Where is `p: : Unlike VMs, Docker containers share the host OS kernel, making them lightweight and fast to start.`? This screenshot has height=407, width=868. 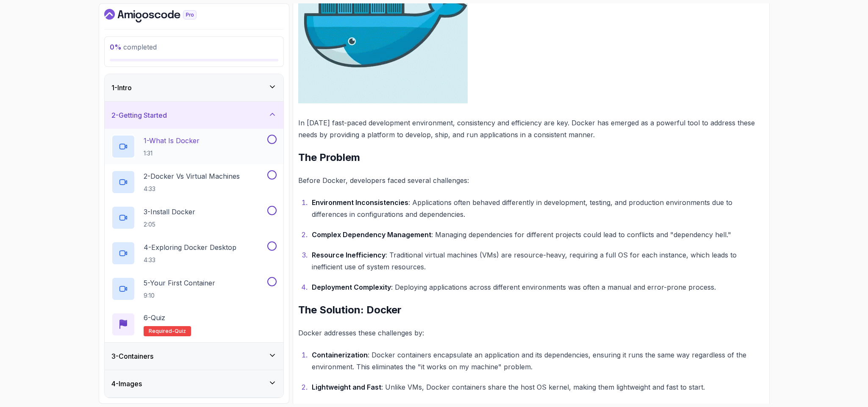
p: : Unlike VMs, Docker containers share the host OS kernel, making them lightweight and fast to start. is located at coordinates (538, 387).